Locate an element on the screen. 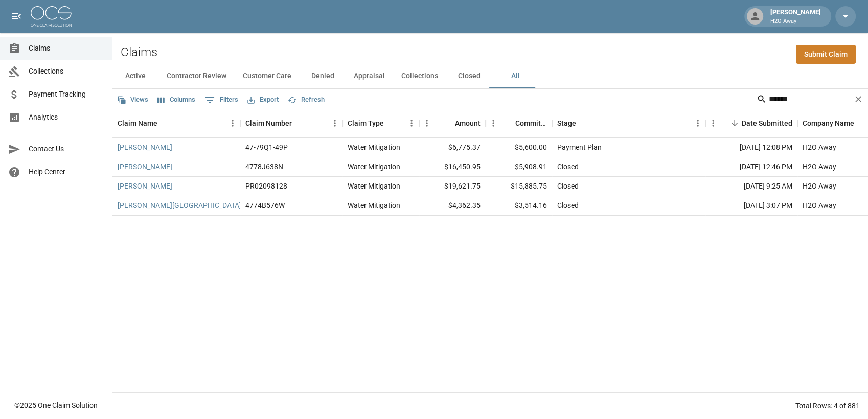 The width and height of the screenshot is (868, 419). div: 47-79Q1-49P is located at coordinates (267, 147).